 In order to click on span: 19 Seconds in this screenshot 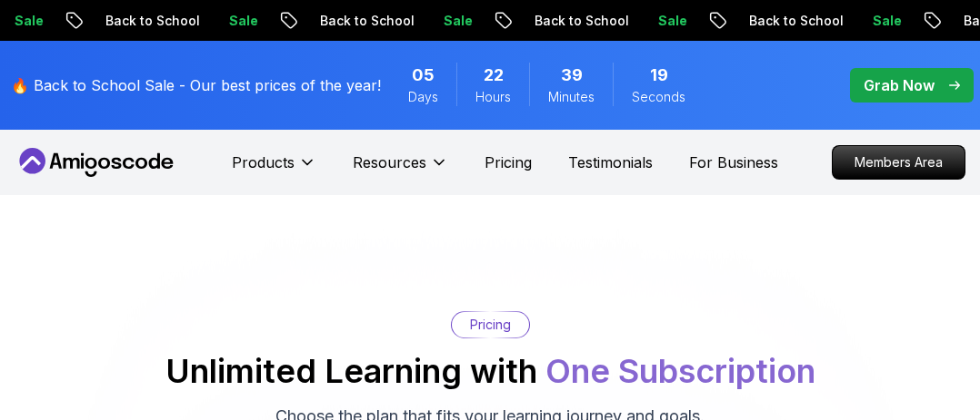, I will do `click(659, 75)`.